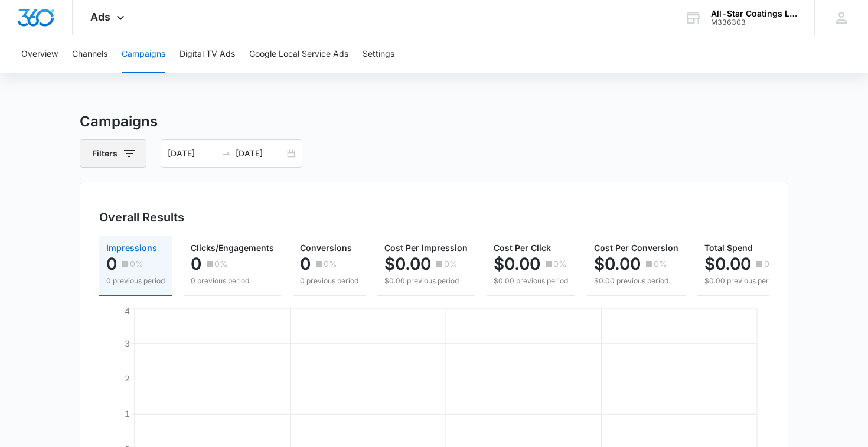  Describe the element at coordinates (522, 248) in the screenshot. I see `span: Cost Per Click` at that location.